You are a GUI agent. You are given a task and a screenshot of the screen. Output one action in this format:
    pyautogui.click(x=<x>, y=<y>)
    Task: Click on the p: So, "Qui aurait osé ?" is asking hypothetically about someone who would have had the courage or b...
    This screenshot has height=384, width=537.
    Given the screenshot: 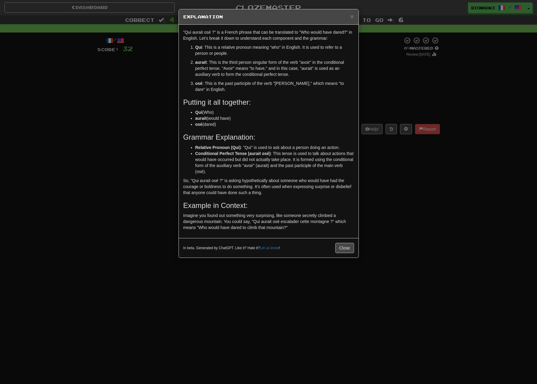 What is the action you would take?
    pyautogui.click(x=269, y=186)
    